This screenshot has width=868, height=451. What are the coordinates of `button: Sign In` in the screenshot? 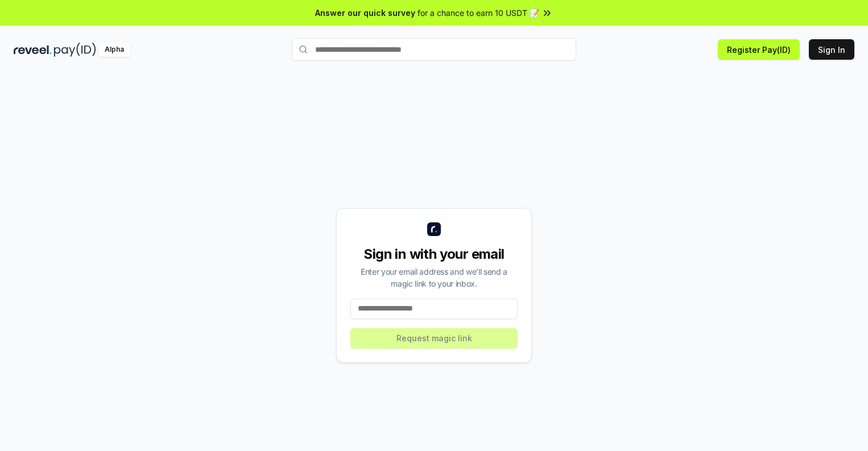 It's located at (832, 50).